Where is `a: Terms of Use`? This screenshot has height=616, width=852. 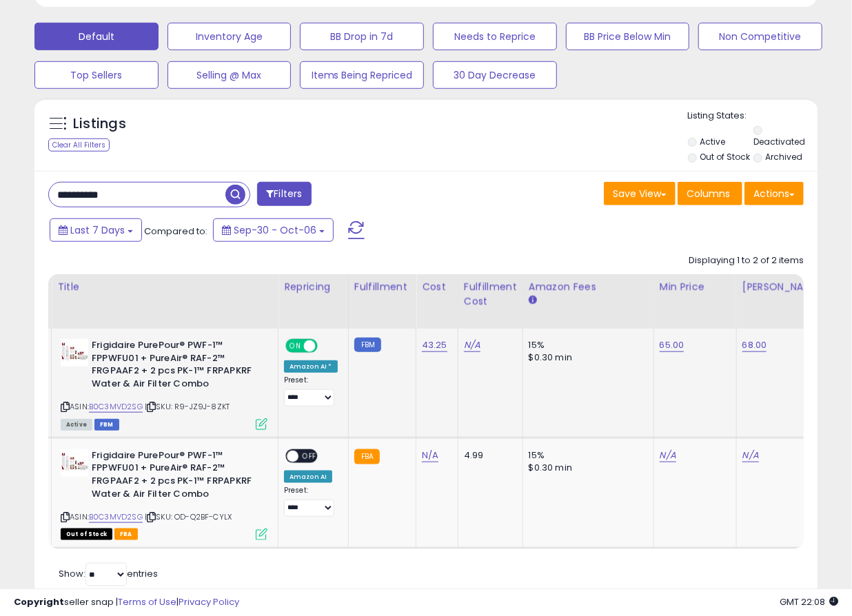
a: Terms of Use is located at coordinates (147, 602).